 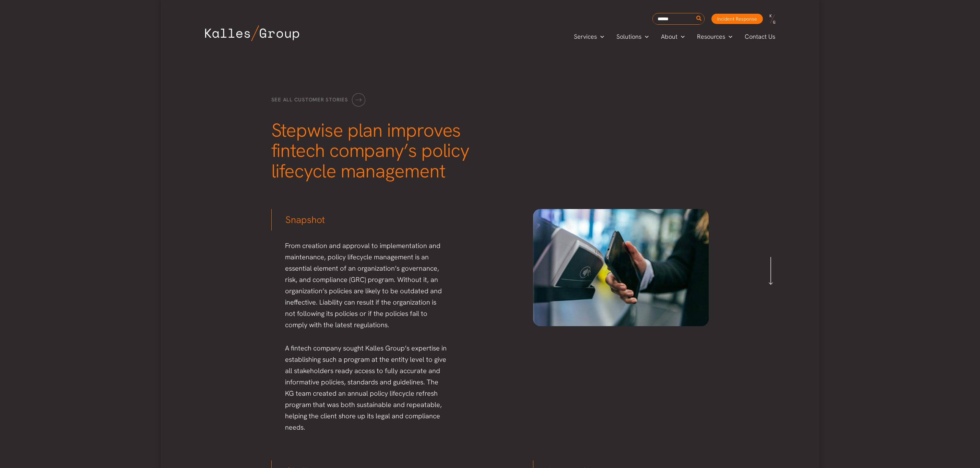 I want to click on p: A fintech company sought Kalles Group’s expertise in establishing such a program at the entity le..., so click(x=366, y=388).